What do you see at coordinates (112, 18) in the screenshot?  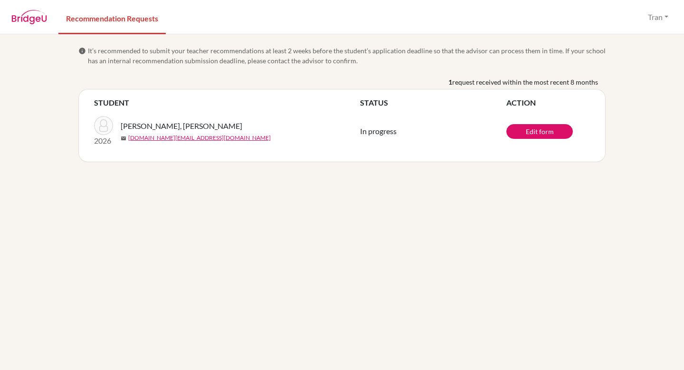 I see `a: Recommendation Requests` at bounding box center [112, 18].